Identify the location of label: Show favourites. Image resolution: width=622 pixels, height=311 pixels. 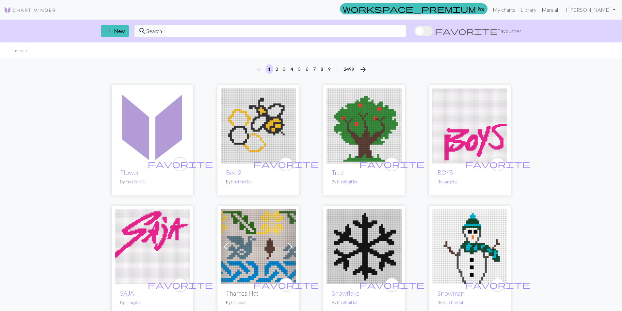
(468, 31).